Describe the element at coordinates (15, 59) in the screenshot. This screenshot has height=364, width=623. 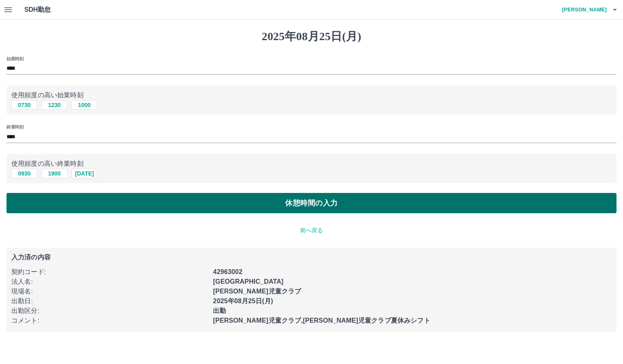
I see `label: 始業時刻` at that location.